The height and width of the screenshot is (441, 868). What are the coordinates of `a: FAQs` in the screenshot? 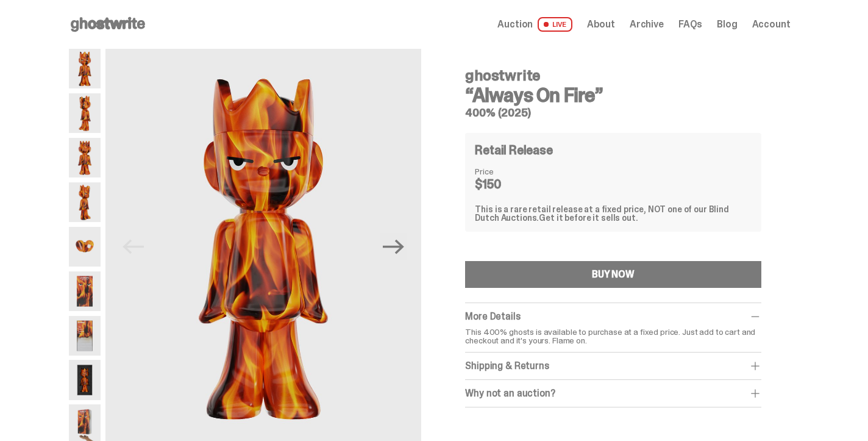 It's located at (690, 24).